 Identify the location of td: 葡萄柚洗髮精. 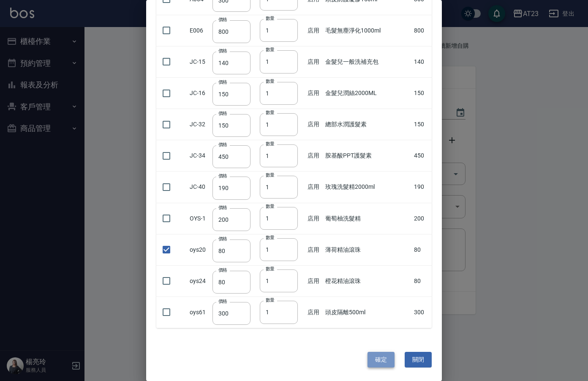
(367, 218).